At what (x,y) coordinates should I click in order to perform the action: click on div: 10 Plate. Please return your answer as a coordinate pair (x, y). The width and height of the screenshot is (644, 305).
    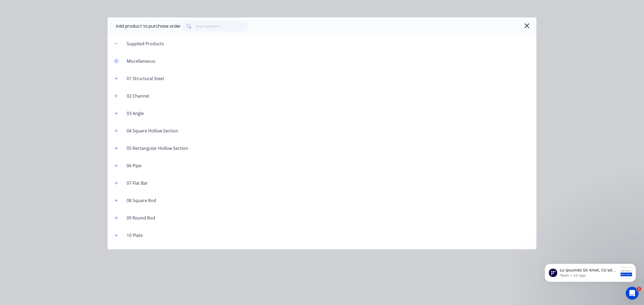
    Looking at the image, I should click on (135, 236).